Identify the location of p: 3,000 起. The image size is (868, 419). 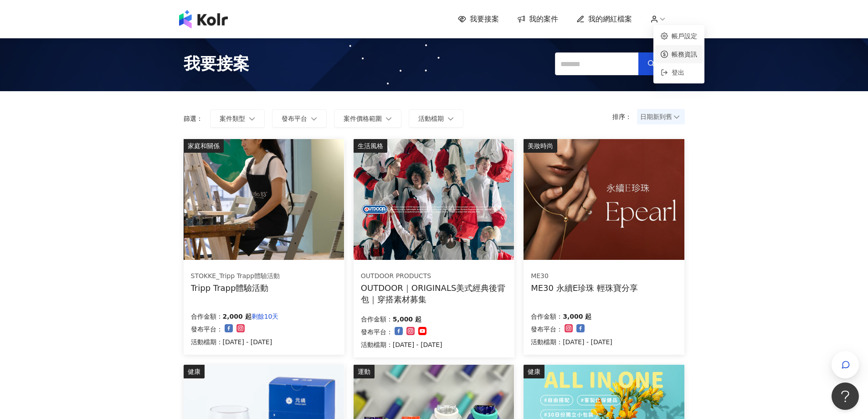
(577, 316).